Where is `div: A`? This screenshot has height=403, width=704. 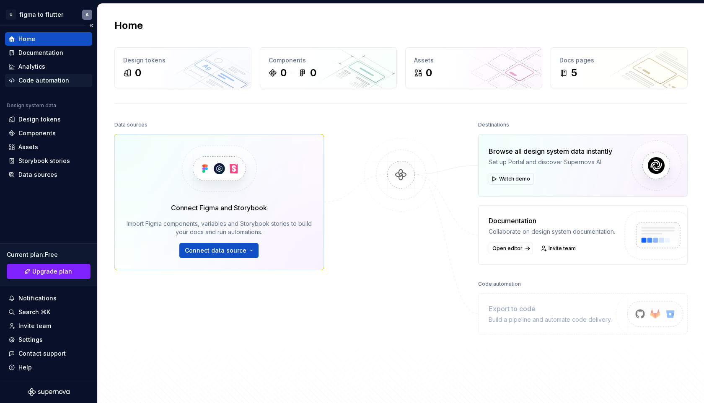 div: A is located at coordinates (87, 15).